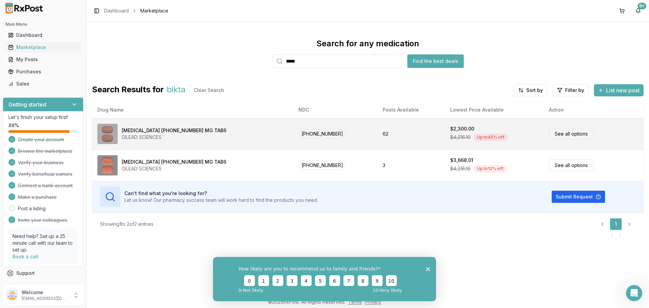  I want to click on button: 6, so click(122, 24).